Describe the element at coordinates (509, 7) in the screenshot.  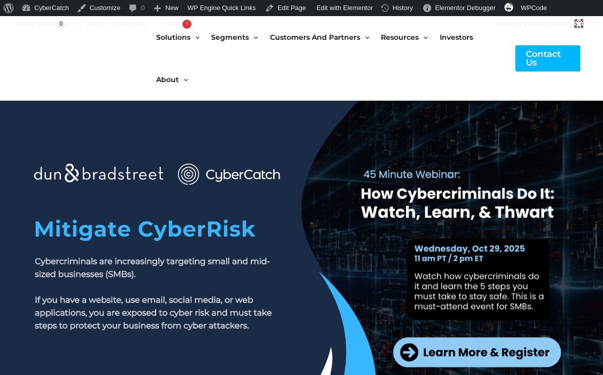
I see `img: svg+xml;base64,PHN2ZyB4bWxucz0iaHR0cDovL3d3dy53My5vcmcvMjAwMC9zdmciIHZpZXdCb3g9IjAgMCAzMiAzMiI+PG...` at that location.